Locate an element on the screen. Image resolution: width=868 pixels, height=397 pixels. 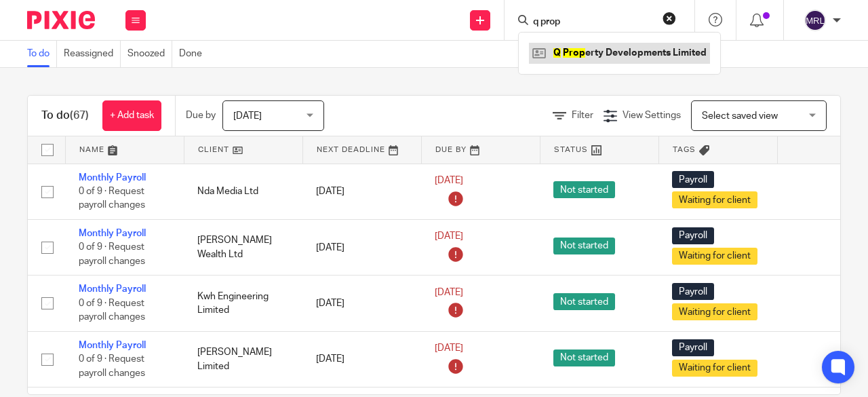
span: (67) is located at coordinates (79, 115).